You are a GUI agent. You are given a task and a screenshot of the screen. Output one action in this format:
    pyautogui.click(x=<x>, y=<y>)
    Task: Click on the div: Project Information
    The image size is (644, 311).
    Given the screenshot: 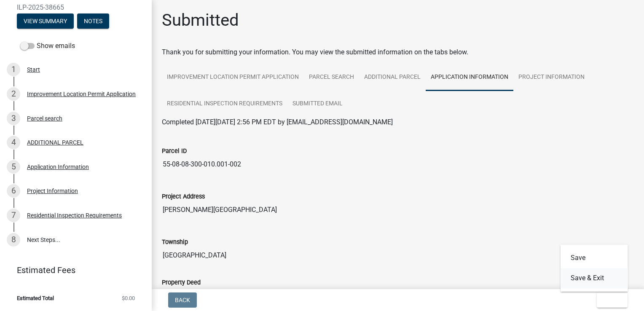 What is the action you would take?
    pyautogui.click(x=52, y=191)
    